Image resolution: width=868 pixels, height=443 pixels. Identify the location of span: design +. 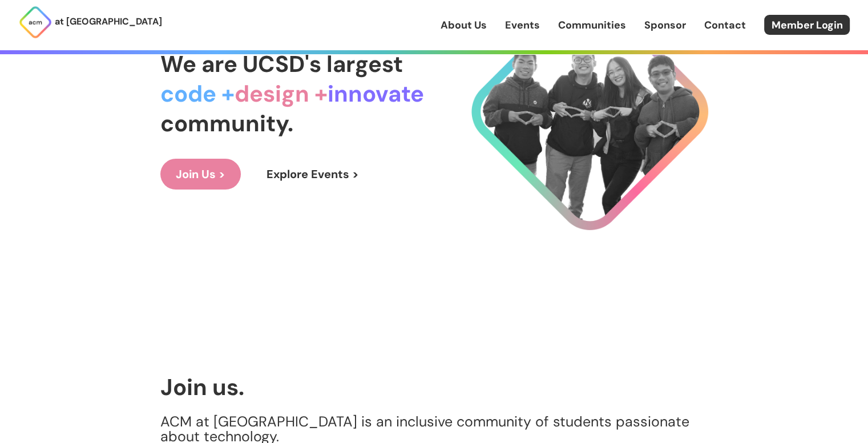
(281, 94).